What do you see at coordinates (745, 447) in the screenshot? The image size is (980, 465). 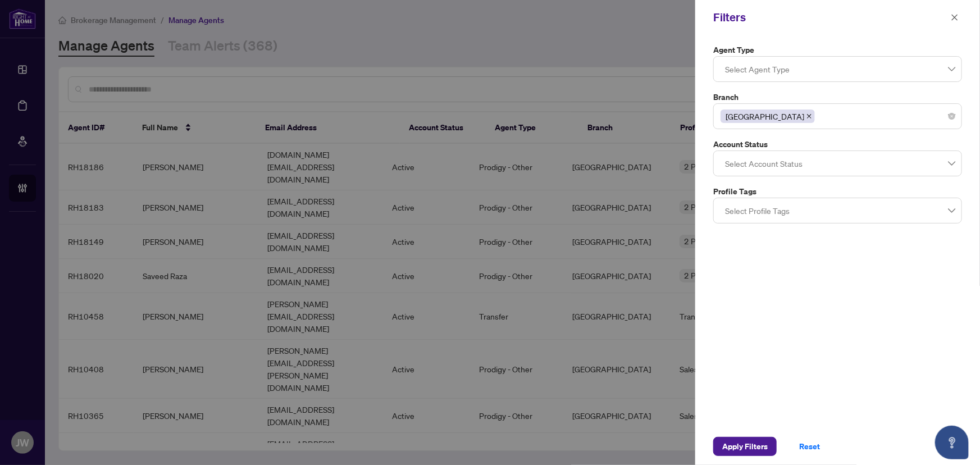 I see `button: Apply Filters` at bounding box center [745, 447].